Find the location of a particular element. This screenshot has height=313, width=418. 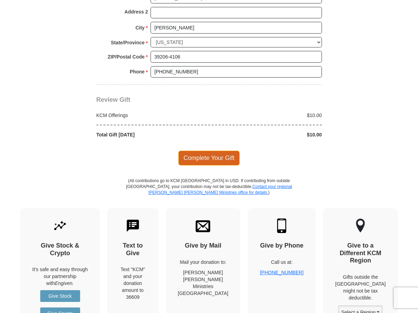

img: text-to-give.svg is located at coordinates (133, 226).